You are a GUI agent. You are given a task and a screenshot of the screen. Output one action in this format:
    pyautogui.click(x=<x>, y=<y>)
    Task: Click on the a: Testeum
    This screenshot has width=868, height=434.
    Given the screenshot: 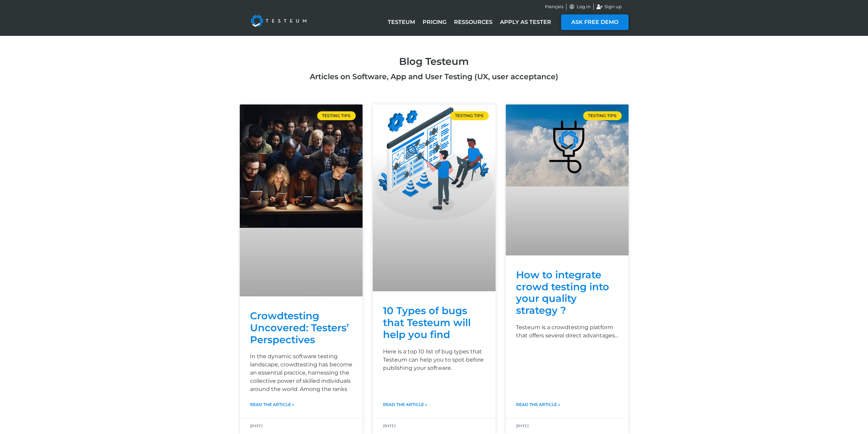 What is the action you would take?
    pyautogui.click(x=402, y=22)
    